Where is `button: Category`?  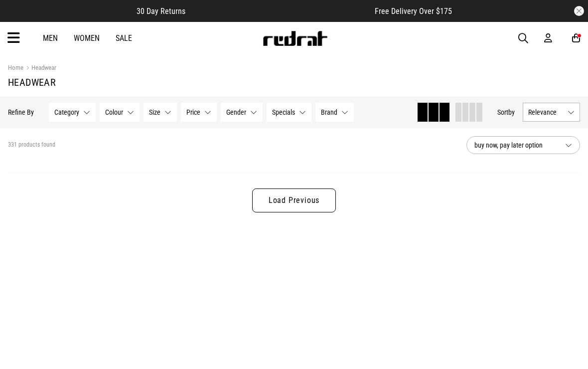 button: Category is located at coordinates (72, 112).